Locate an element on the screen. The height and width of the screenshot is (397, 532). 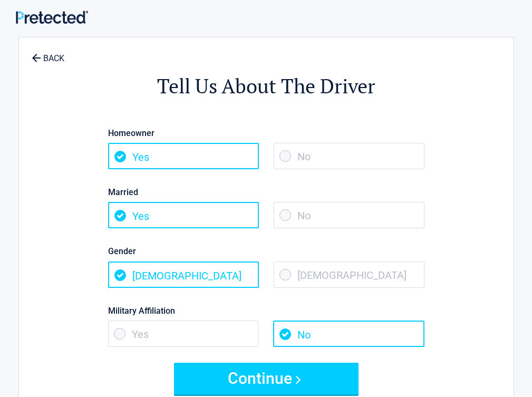
label: Military Affiliation is located at coordinates (266, 310).